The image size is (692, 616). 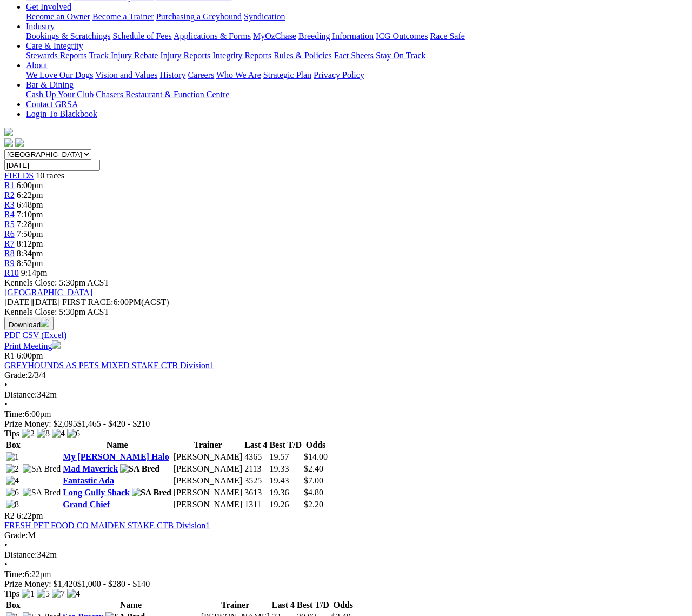 What do you see at coordinates (57, 16) in the screenshot?
I see `a: Become an Owner` at bounding box center [57, 16].